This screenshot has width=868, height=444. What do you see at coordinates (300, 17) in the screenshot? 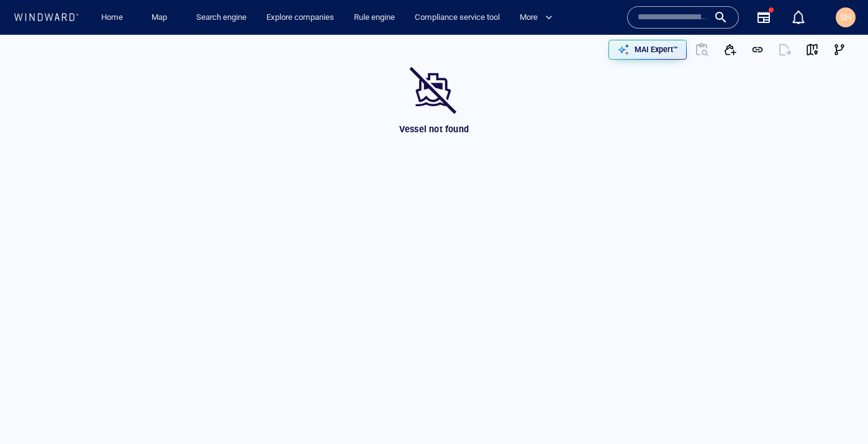
I see `button: Explore companies` at bounding box center [300, 17].